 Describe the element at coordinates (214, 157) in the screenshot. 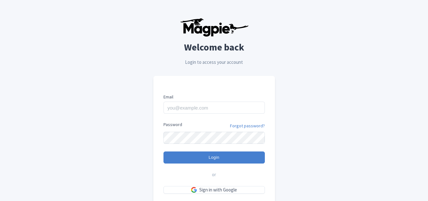

I see `input: Login` at that location.